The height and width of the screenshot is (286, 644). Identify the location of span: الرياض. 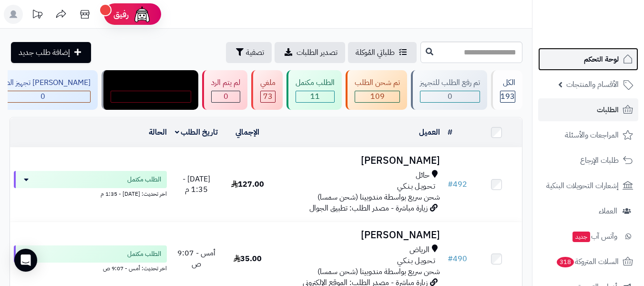
(420, 250).